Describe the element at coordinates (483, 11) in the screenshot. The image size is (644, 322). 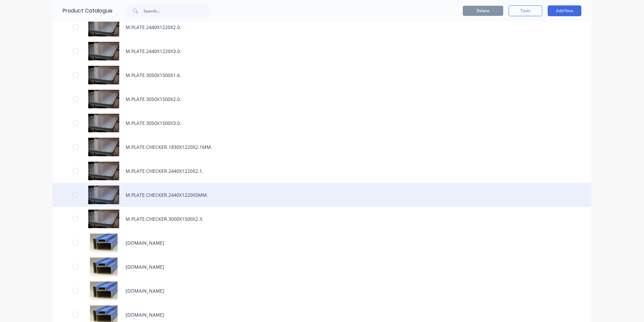
I see `button: Delete` at that location.